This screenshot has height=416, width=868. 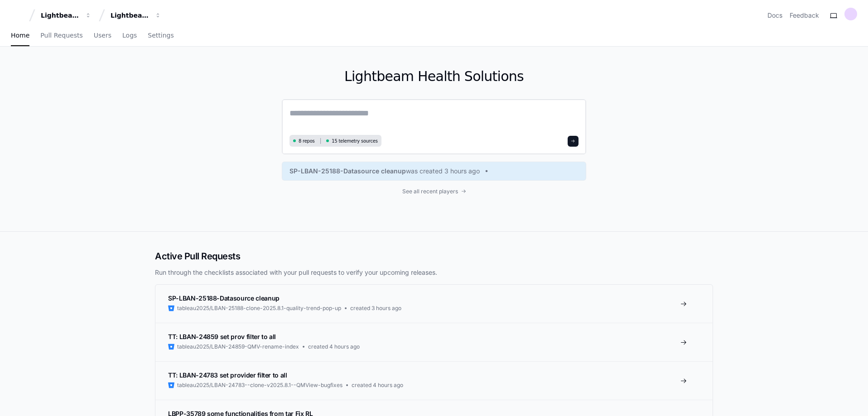 I want to click on h2: Active Pull Requests, so click(x=434, y=256).